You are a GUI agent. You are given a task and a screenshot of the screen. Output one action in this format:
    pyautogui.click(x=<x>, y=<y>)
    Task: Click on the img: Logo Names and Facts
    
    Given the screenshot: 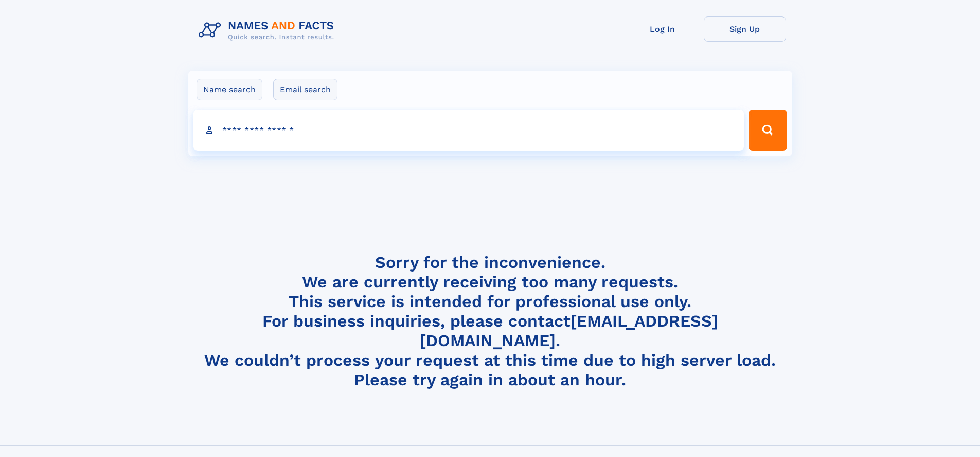 What is the action you would take?
    pyautogui.click(x=268, y=31)
    